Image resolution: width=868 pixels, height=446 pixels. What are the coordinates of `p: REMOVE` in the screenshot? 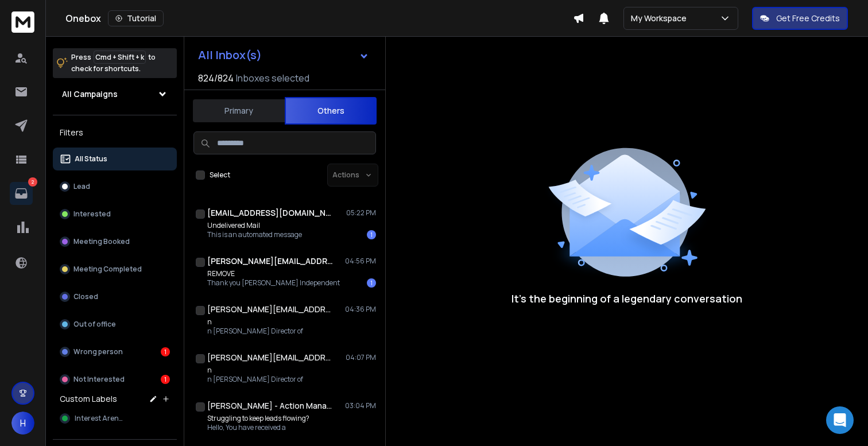 It's located at (273, 273).